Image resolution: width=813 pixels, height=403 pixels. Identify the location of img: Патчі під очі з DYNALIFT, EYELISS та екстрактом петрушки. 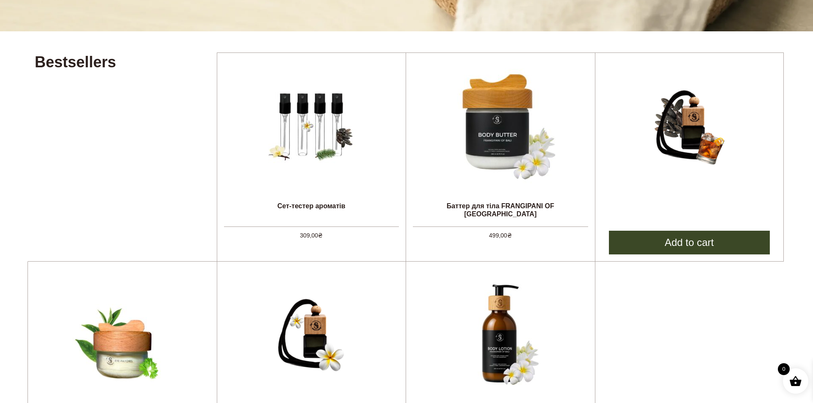
(122, 333).